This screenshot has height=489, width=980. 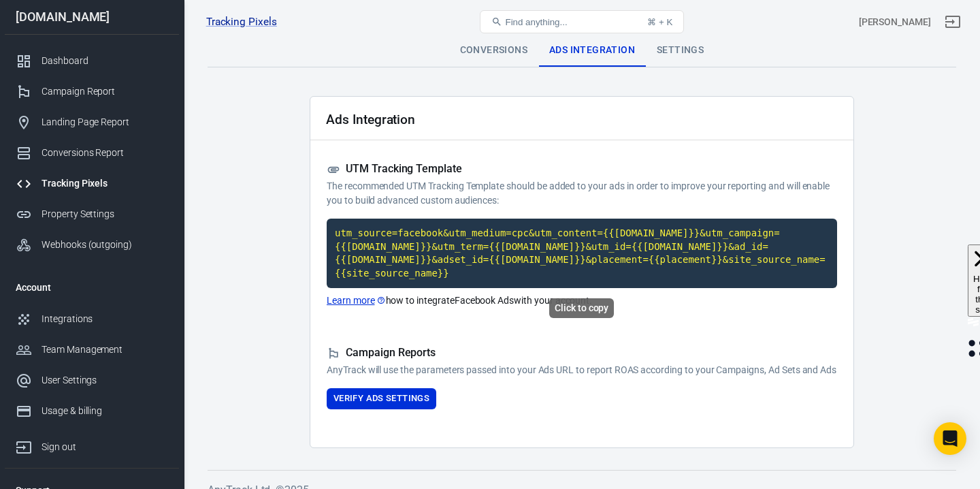 What do you see at coordinates (104, 92) in the screenshot?
I see `div: Campaign Report` at bounding box center [104, 92].